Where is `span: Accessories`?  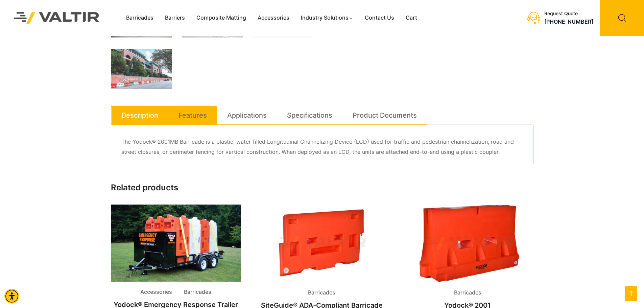
span: Accessories is located at coordinates (156, 292).